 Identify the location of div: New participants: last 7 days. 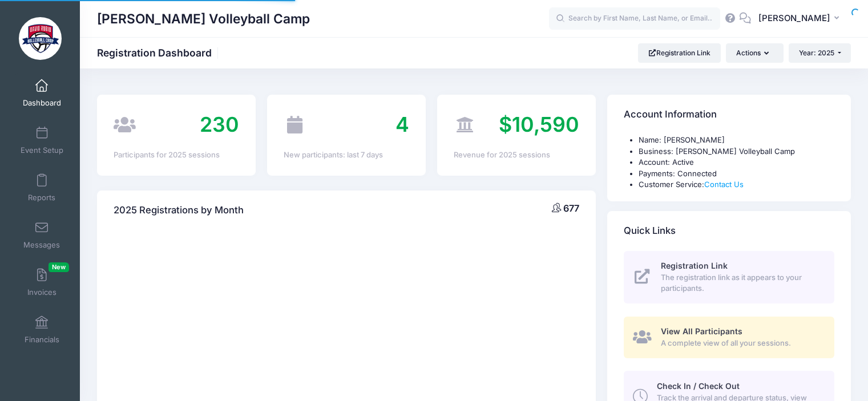
(346, 155).